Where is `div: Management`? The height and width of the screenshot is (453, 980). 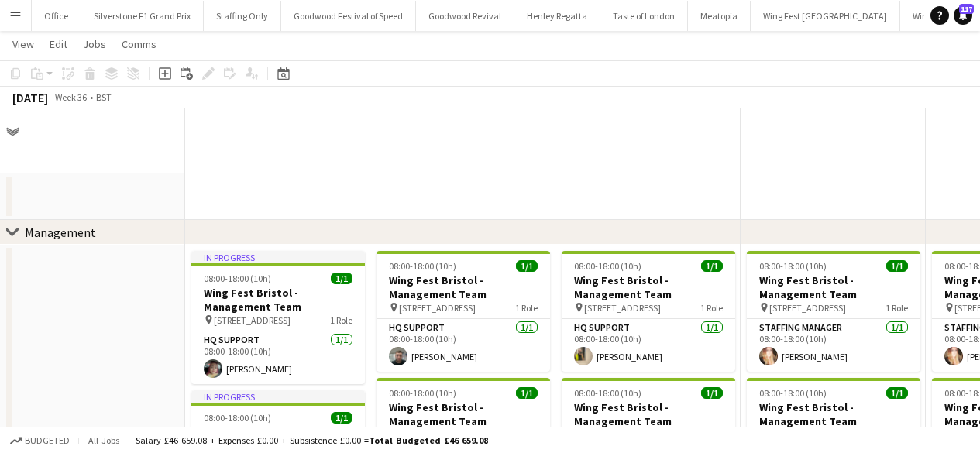
div: Management is located at coordinates (61, 233).